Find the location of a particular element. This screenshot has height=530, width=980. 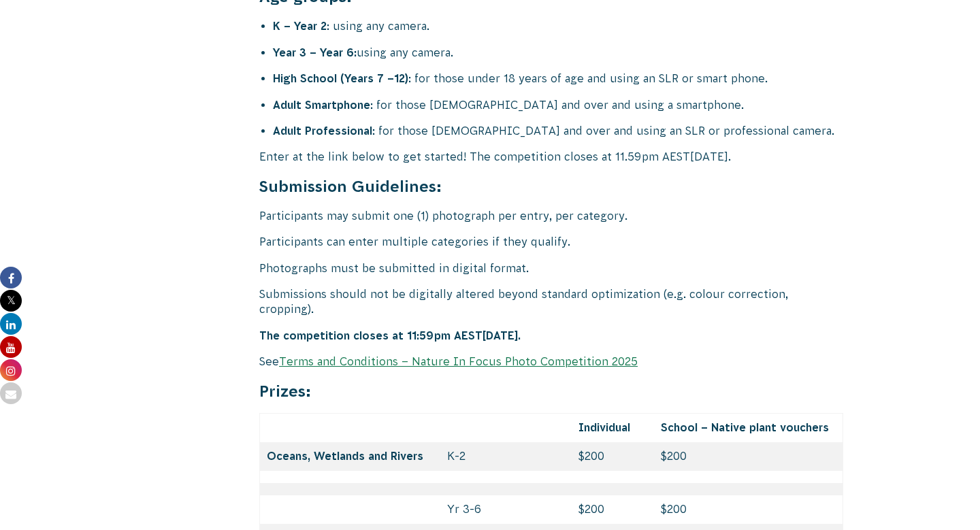

strong: Year 3 – Year 6: is located at coordinates (314, 53).